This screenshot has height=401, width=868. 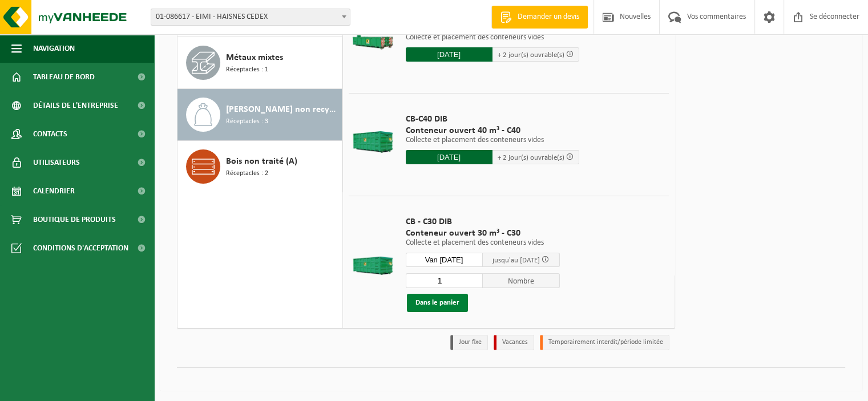 What do you see at coordinates (54, 191) in the screenshot?
I see `font: Calendrier` at bounding box center [54, 191].